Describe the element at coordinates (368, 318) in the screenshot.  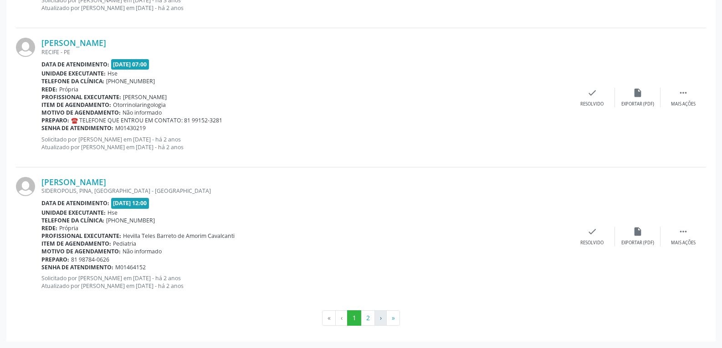
I see `button: Go to page 2` at that location.